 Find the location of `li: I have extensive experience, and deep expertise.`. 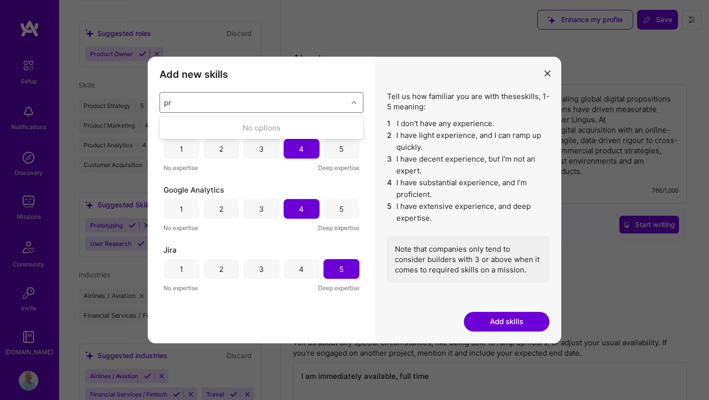

li: I have extensive experience, and deep expertise. is located at coordinates (468, 212).